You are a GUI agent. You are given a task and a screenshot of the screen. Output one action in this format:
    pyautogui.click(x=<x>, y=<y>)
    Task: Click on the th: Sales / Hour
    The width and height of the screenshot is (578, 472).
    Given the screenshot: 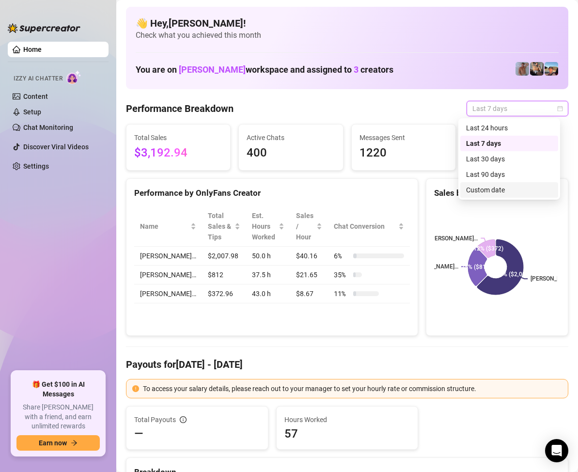 What is the action you would take?
    pyautogui.click(x=309, y=226)
    